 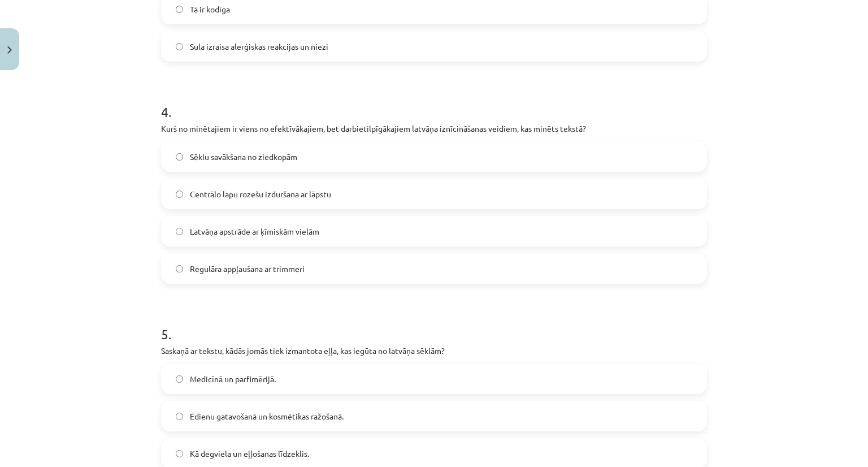 I want to click on h1: 5 ., so click(x=434, y=324).